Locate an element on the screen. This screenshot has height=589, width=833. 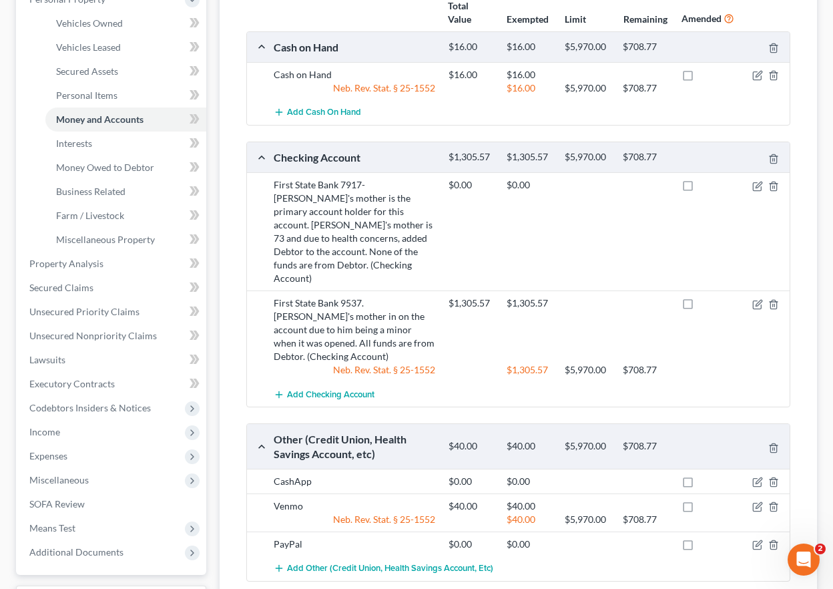
strong: Exempted is located at coordinates (528, 19).